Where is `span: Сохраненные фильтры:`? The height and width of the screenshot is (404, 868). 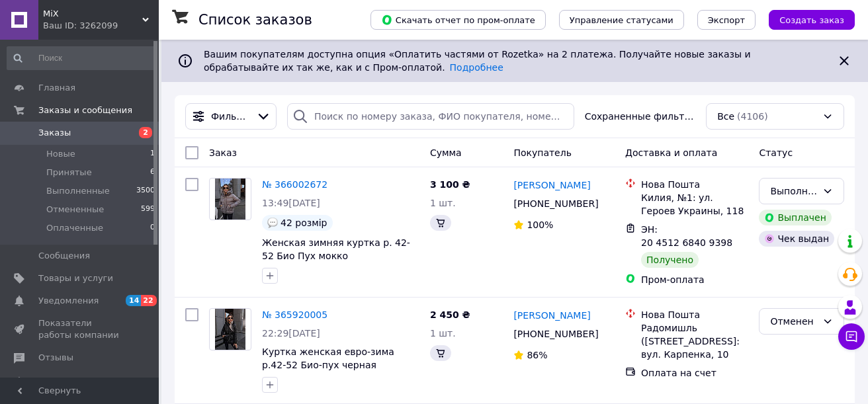 span: Сохраненные фильтры: is located at coordinates (640, 116).